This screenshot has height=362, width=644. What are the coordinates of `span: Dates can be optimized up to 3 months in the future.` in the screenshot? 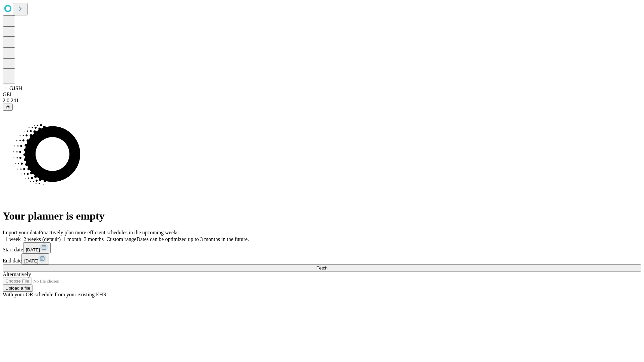 It's located at (192, 239).